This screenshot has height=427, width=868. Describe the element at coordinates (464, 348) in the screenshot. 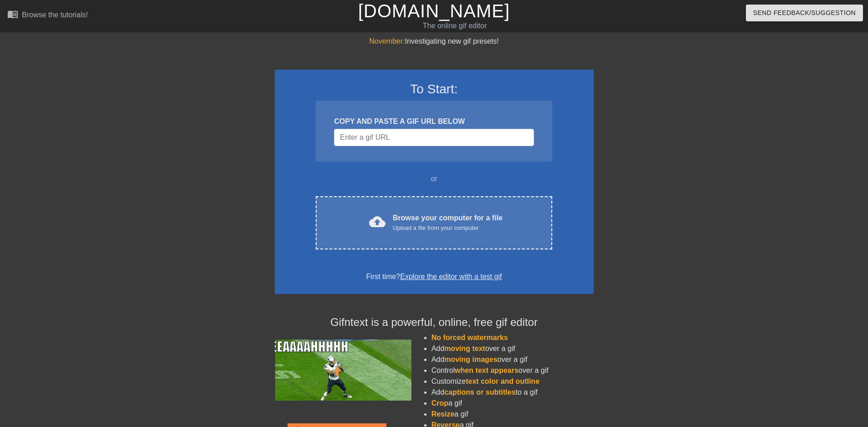

I see `span: moving text` at that location.